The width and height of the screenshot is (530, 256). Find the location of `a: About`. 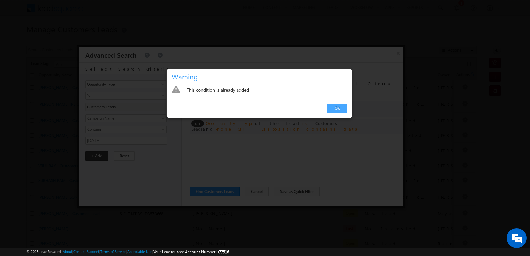

a: About is located at coordinates (67, 251).